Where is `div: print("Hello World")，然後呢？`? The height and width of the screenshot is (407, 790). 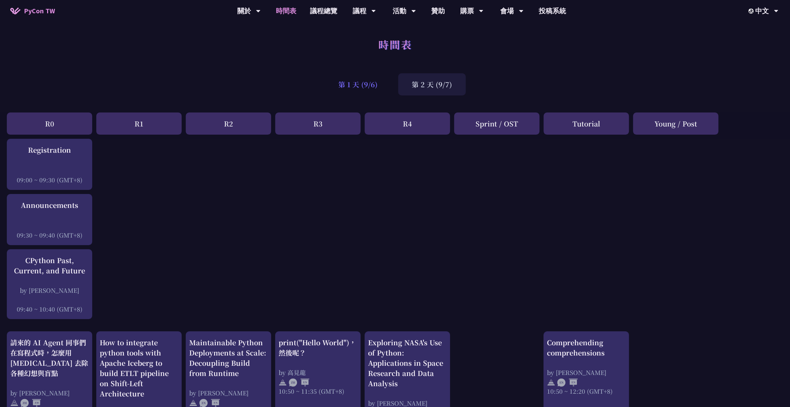
div: print("Hello World")，然後呢？ is located at coordinates (318, 348).